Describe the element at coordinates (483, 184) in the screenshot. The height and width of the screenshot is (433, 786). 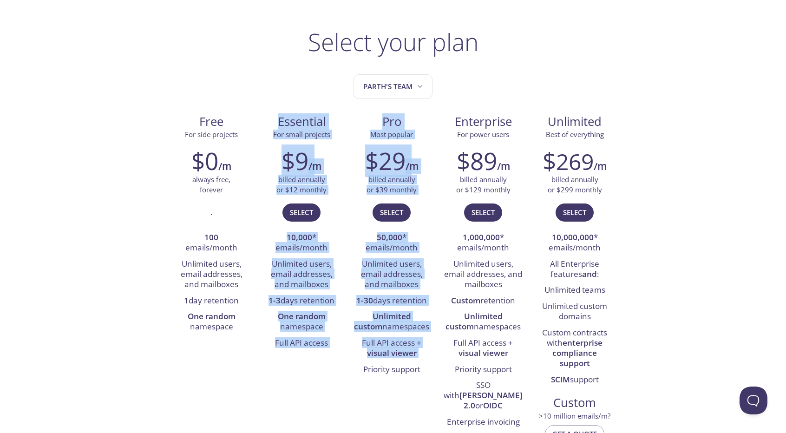
I see `p: billed annually or $129 monthly` at that location.